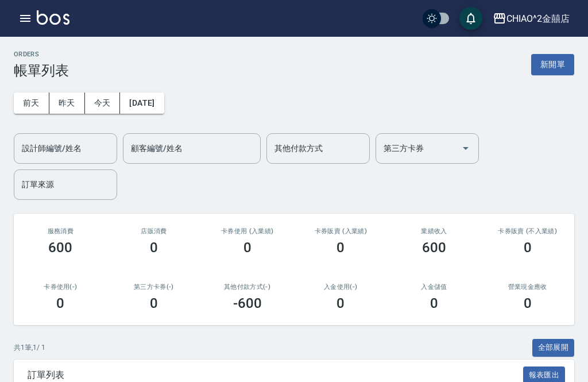 Image resolution: width=588 pixels, height=382 pixels. I want to click on h2: 店販消費, so click(154, 231).